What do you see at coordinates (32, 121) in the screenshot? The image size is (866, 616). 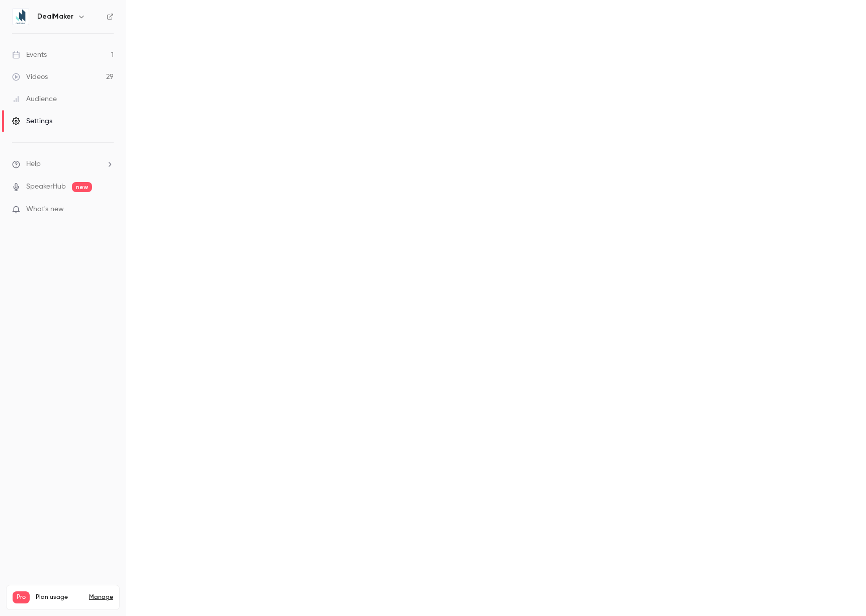 I see `div: Settings` at bounding box center [32, 121].